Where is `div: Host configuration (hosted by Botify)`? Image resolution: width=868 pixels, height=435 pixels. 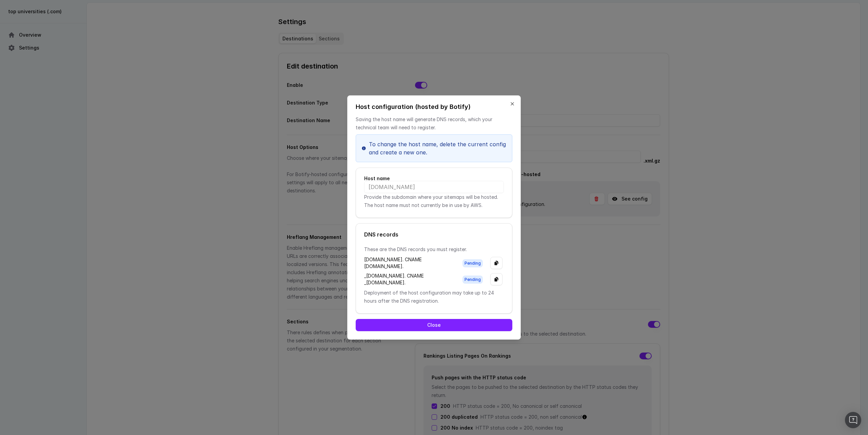
div: Host configuration (hosted by Botify) is located at coordinates (434, 107).